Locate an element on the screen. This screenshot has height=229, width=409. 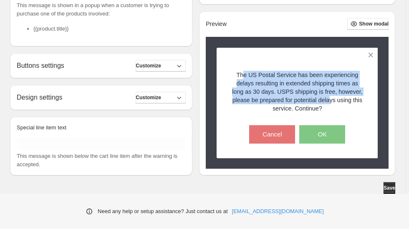
body: Rich Text Area. Press ALT-0 for help. is located at coordinates (84, 21).